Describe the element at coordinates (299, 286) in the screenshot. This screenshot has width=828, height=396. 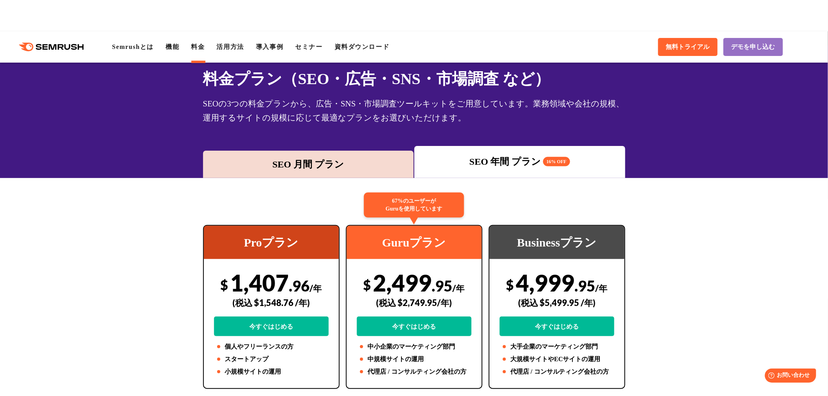
I see `span: .96` at that location.